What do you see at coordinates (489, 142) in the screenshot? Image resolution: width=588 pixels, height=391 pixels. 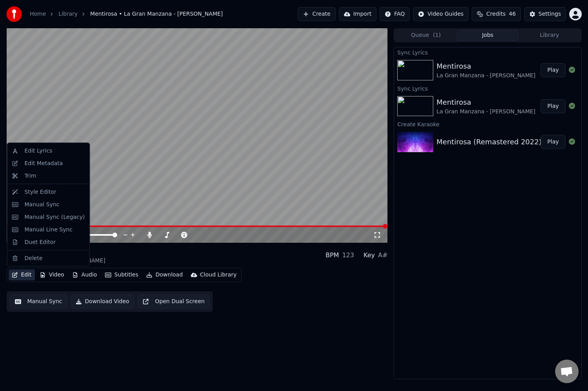 I see `div: Mentirosa (Remastered 2022)` at bounding box center [489, 142].